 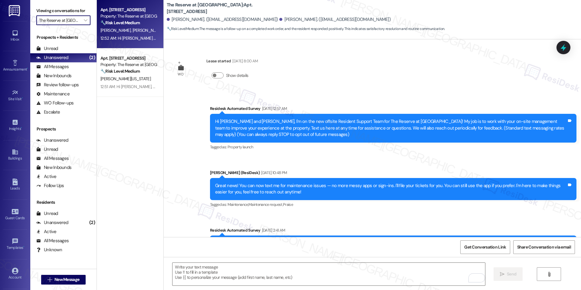 What do you see at coordinates (544, 247) in the screenshot?
I see `span: Share Conversation via email` at bounding box center [544, 247].